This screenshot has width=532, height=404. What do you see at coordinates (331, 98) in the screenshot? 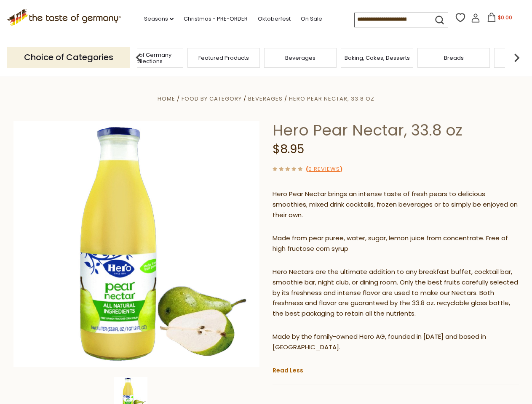
I see `span: Hero Pear Nectar, 33.8 oz` at bounding box center [331, 98].